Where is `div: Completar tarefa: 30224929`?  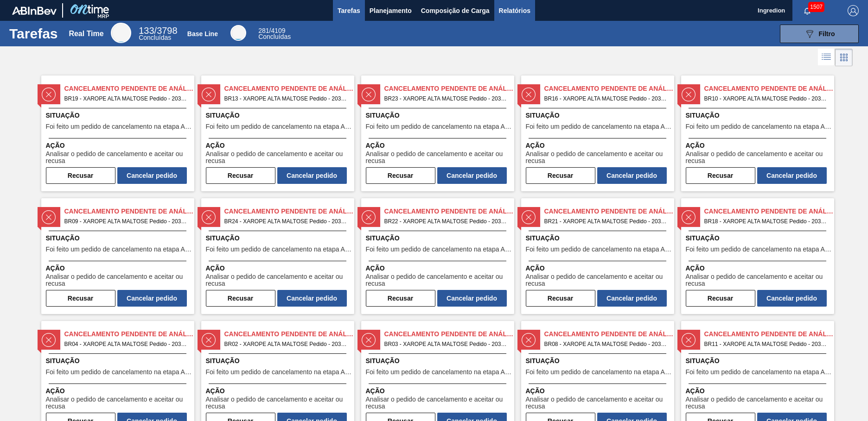
div: Completar tarefa: 30224929 is located at coordinates (756, 175).